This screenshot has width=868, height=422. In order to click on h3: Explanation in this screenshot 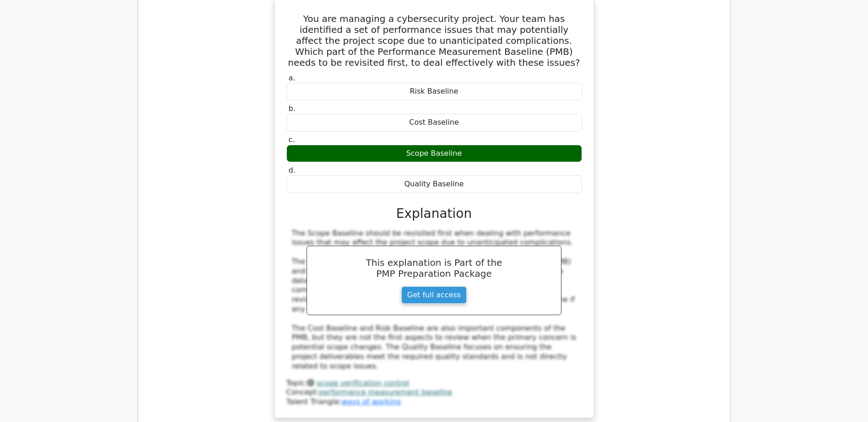, I will do `click(434, 214)`.